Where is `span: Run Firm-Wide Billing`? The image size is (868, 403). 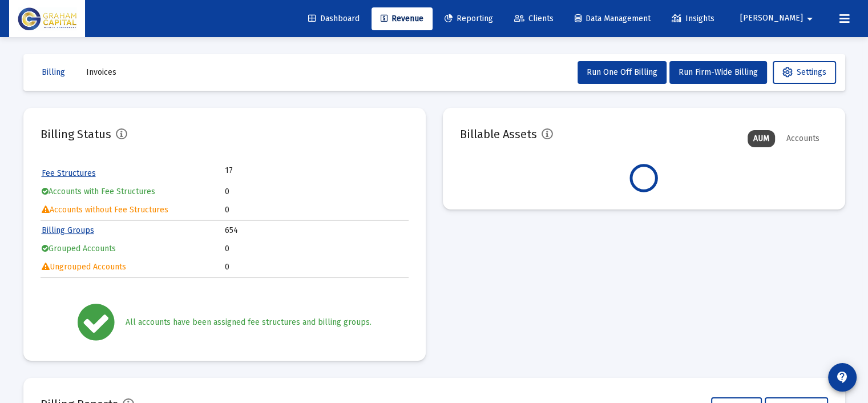 span: Run Firm-Wide Billing is located at coordinates (718, 72).